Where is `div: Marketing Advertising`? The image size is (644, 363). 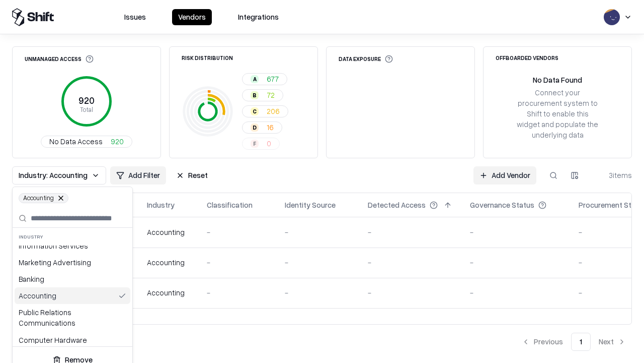 div: Marketing Advertising is located at coordinates (72, 262).